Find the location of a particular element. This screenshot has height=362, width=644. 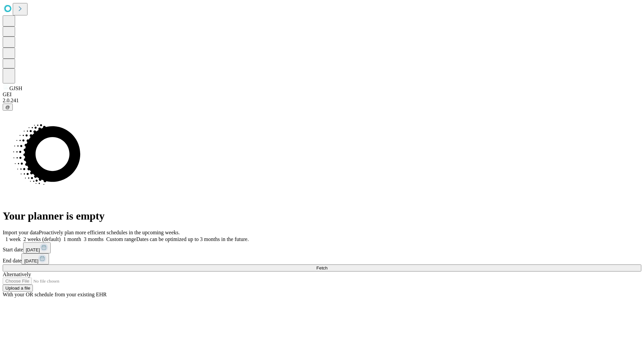

div: End date is located at coordinates (322, 259).